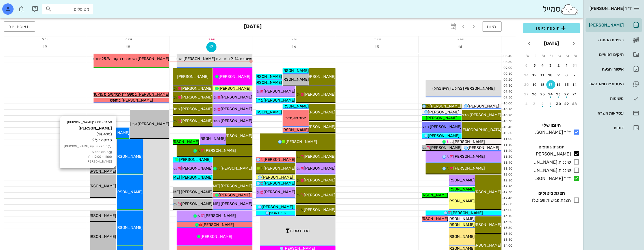 The image size is (644, 250). I want to click on div: 25, so click(543, 94).